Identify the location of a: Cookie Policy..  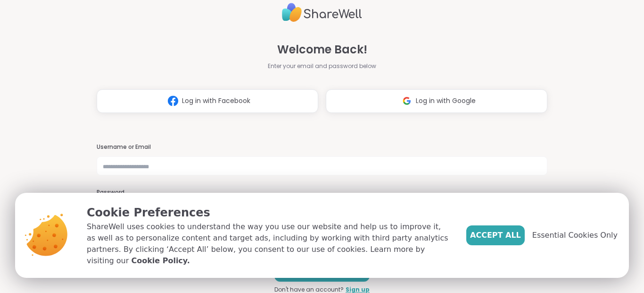
(160, 261).